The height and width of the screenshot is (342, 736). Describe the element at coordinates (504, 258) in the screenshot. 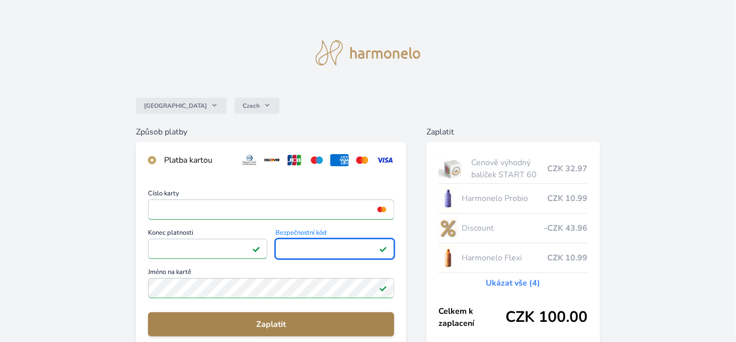

I see `span: Harmonelo Flexi` at that location.